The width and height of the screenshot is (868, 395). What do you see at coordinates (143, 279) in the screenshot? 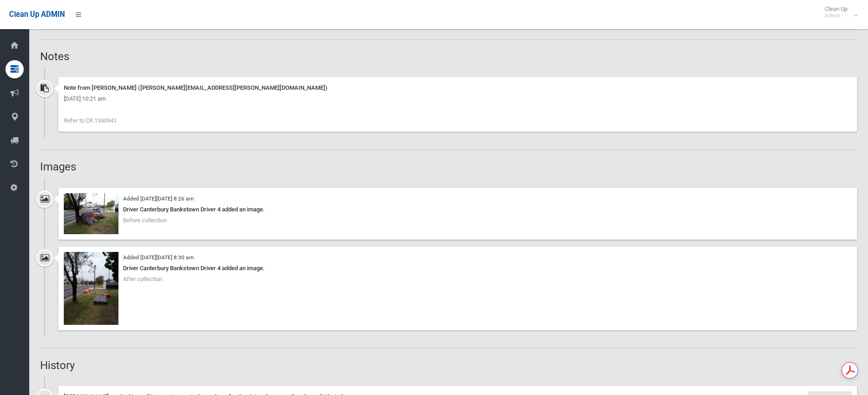
I see `span: After collection` at bounding box center [143, 279].